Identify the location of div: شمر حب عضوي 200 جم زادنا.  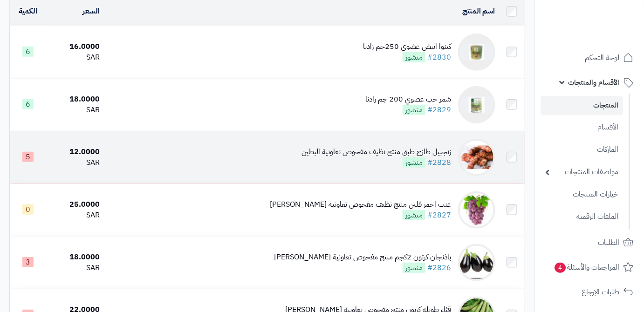
(408, 99).